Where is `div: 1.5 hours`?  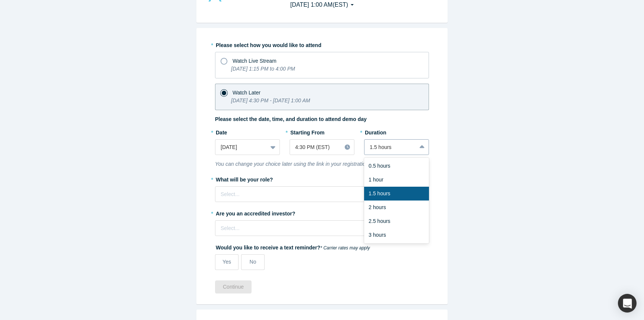 div: 1.5 hours is located at coordinates (397, 193).